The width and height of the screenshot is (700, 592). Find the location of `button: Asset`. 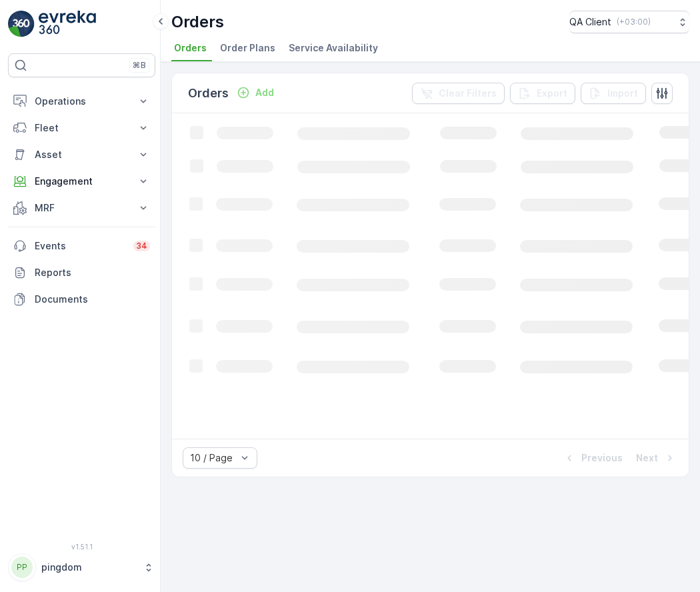

button: Asset is located at coordinates (81, 155).